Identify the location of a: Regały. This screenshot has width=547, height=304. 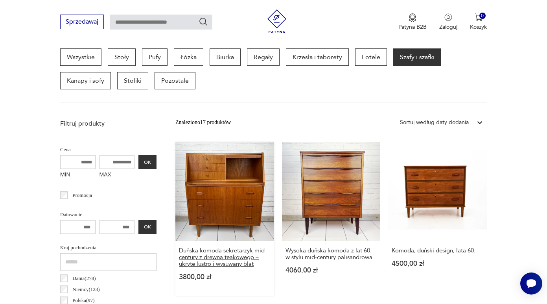
(263, 57).